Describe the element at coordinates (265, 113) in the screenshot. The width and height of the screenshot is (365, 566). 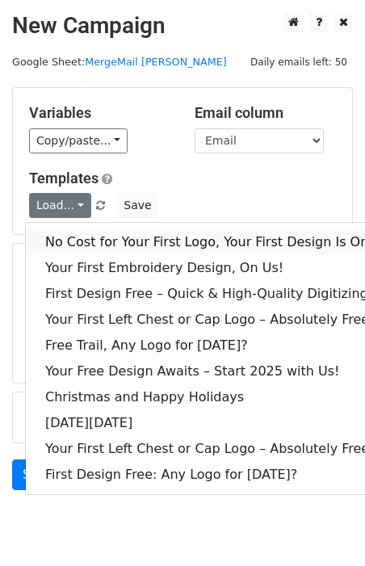
I see `h5: Email column` at that location.